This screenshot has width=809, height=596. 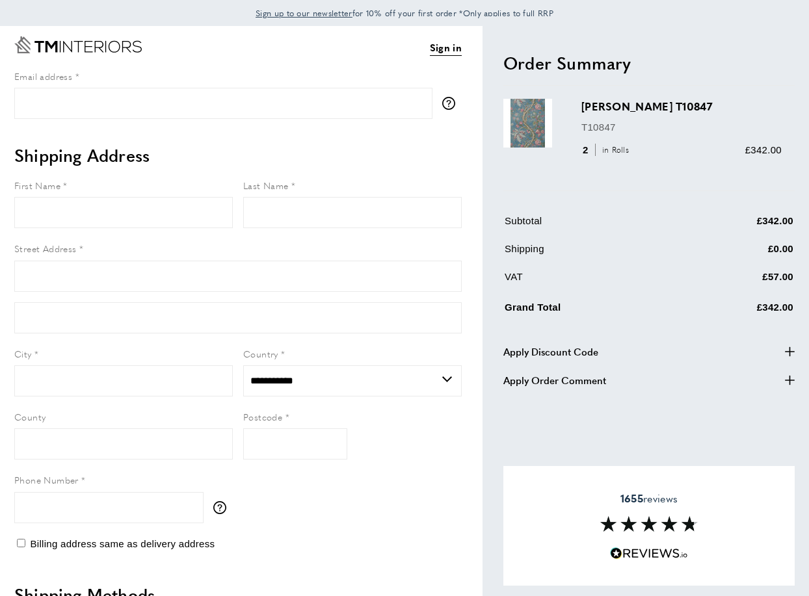 I want to click on strong: 1655, so click(x=632, y=498).